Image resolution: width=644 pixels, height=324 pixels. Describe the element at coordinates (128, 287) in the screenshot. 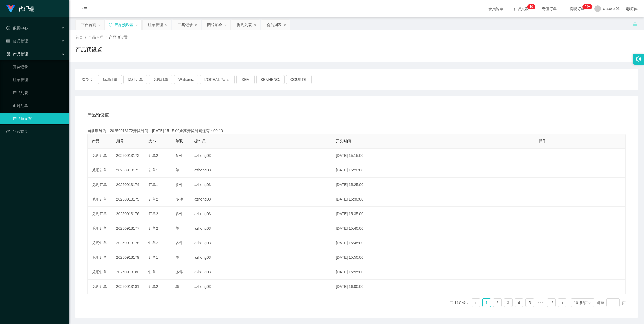

I see `td: 20250913181` at that location.